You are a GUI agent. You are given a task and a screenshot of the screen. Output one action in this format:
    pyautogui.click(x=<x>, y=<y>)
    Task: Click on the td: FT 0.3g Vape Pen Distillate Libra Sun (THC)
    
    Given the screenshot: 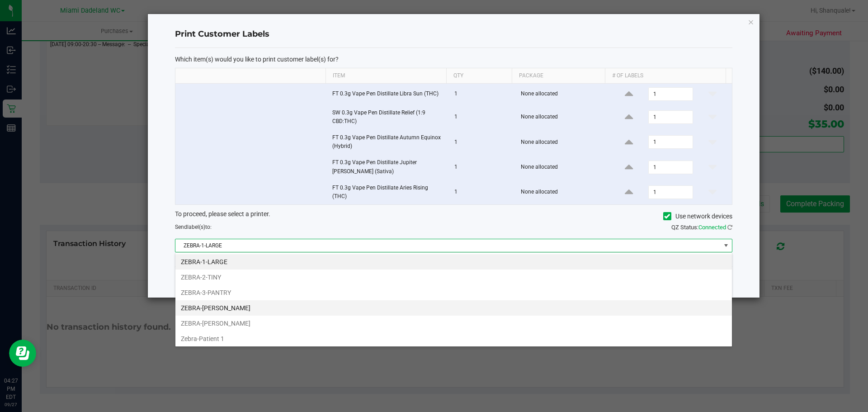 What is the action you would take?
    pyautogui.click(x=388, y=94)
    